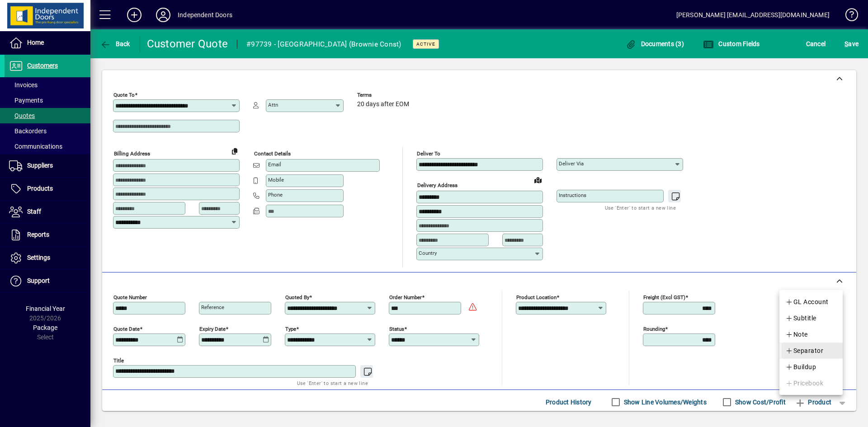  Describe the element at coordinates (804, 350) in the screenshot. I see `span: Separator` at that location.